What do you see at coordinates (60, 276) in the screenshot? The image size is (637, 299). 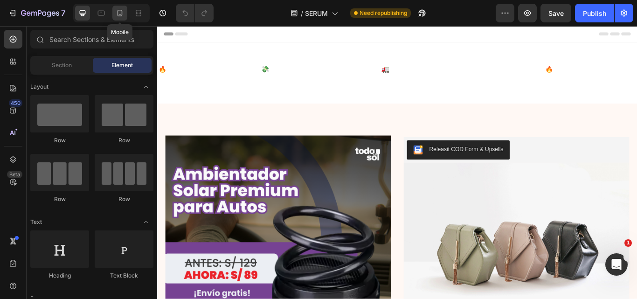 I see `div: Heading` at bounding box center [60, 276].